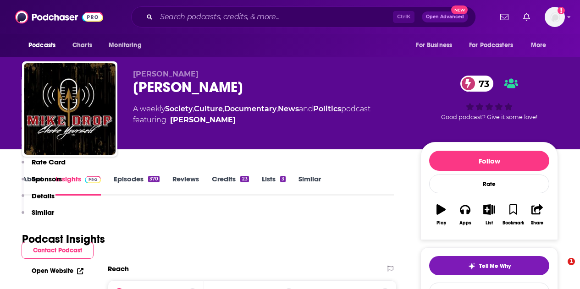 Image resolution: width=580 pixels, height=289 pixels. Describe the element at coordinates (47, 179) in the screenshot. I see `p: Sponsors` at that location.